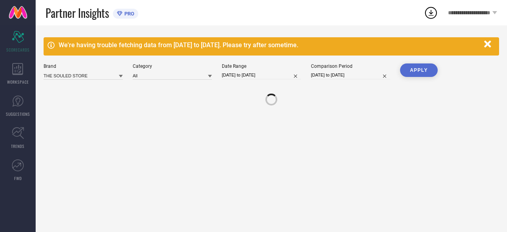 The image size is (507, 232). What do you see at coordinates (18, 146) in the screenshot?
I see `span: TRENDS` at bounding box center [18, 146].